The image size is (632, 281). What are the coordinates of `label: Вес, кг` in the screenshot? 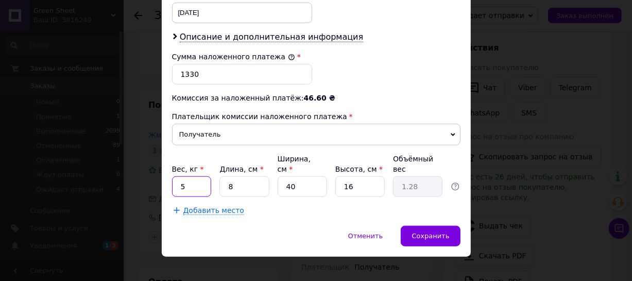 It's located at (188, 169).